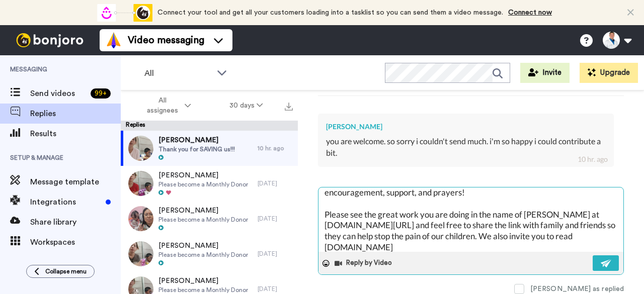 The height and width of the screenshot is (294, 644). What do you see at coordinates (364, 264) in the screenshot?
I see `button: Reply by Video` at bounding box center [364, 264].